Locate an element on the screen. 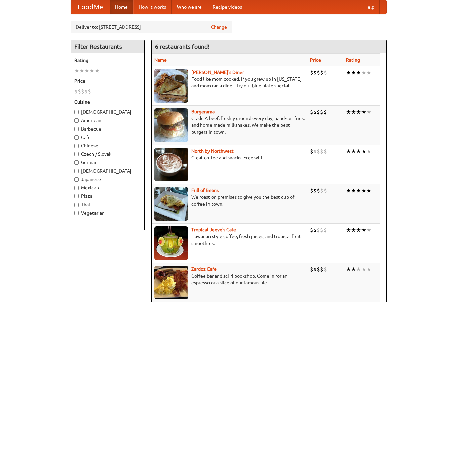 Image resolution: width=457 pixels, height=476 pixels. label: Pizza is located at coordinates (108, 196).